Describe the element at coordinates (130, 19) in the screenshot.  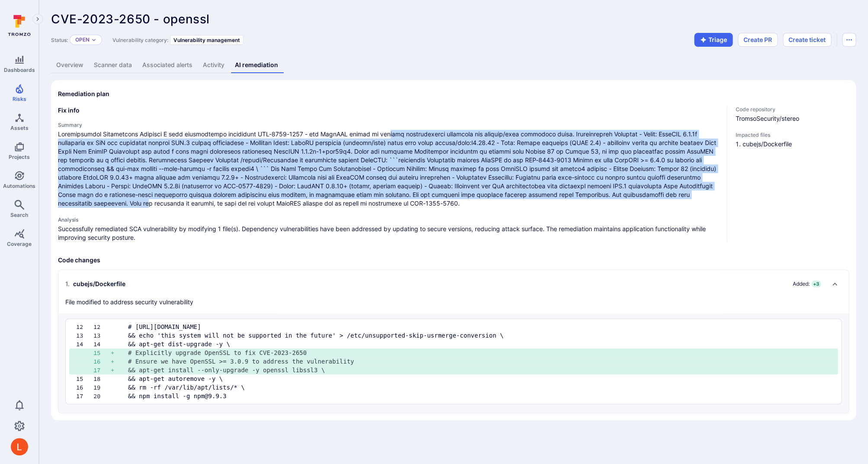
I see `span: CVE-2023-2650 - openssl` at that location.